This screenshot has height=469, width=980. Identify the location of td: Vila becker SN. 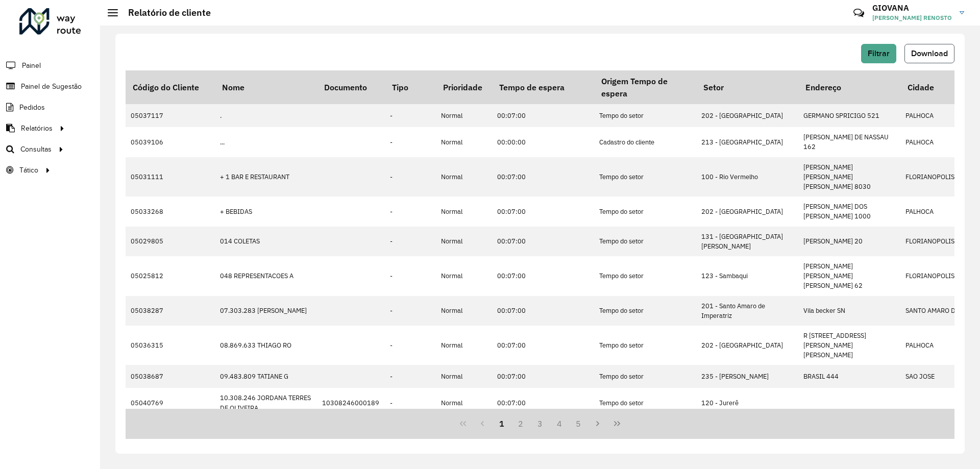
(850, 311).